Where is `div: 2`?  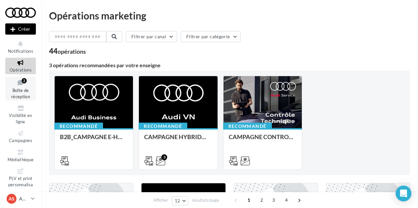
div: 2 is located at coordinates (24, 81).